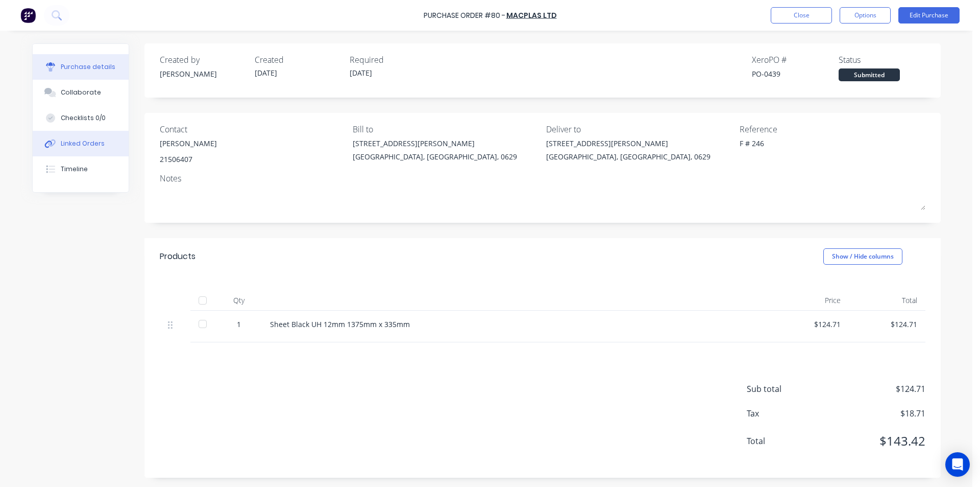 The height and width of the screenshot is (487, 980). I want to click on span: Tax, so click(785, 413).